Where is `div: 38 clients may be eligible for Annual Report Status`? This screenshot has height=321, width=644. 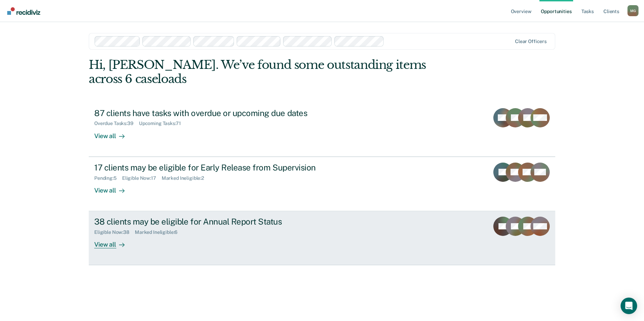
div: 38 clients may be eligible for Annual Report Status is located at coordinates (215, 222).